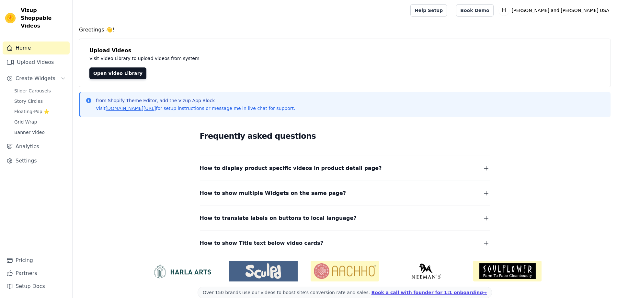 This screenshot has width=617, height=298. What do you see at coordinates (32, 91) in the screenshot?
I see `span: Slider Carousels` at bounding box center [32, 91].